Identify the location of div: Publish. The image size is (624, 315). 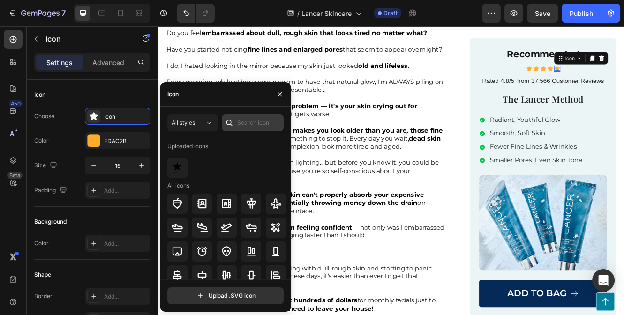
(582, 13).